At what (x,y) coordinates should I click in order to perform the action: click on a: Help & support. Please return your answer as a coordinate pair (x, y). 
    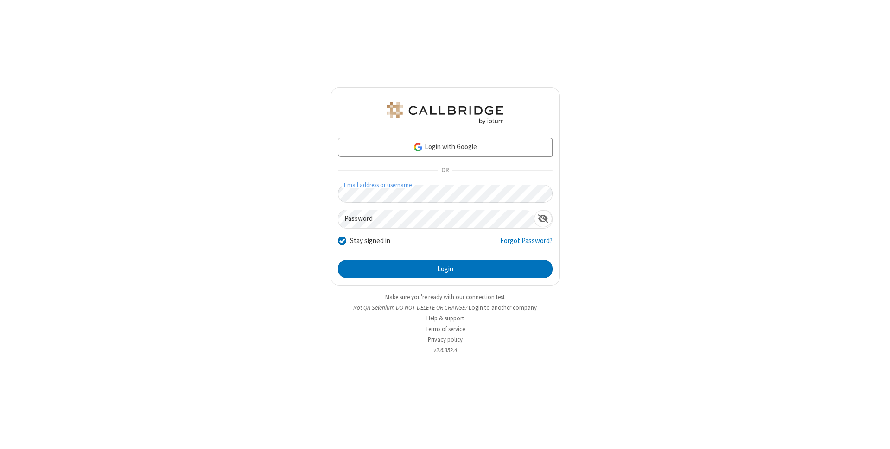
    Looking at the image, I should click on (445, 318).